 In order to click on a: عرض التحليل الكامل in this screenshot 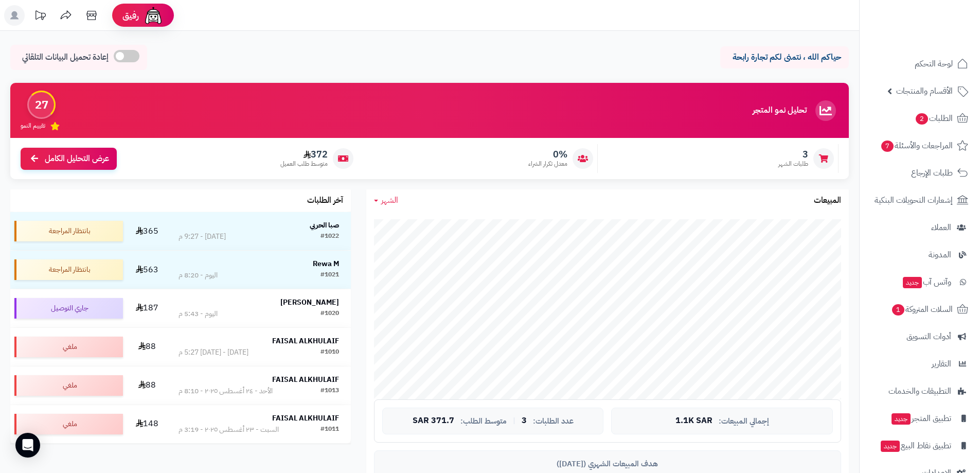, I will do `click(68, 158)`.